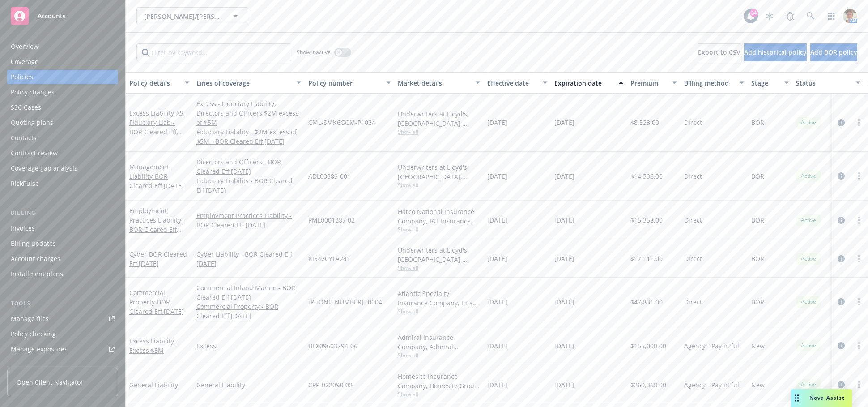 The width and height of the screenshot is (868, 407). Describe the element at coordinates (62, 62) in the screenshot. I see `a: Coverage` at that location.